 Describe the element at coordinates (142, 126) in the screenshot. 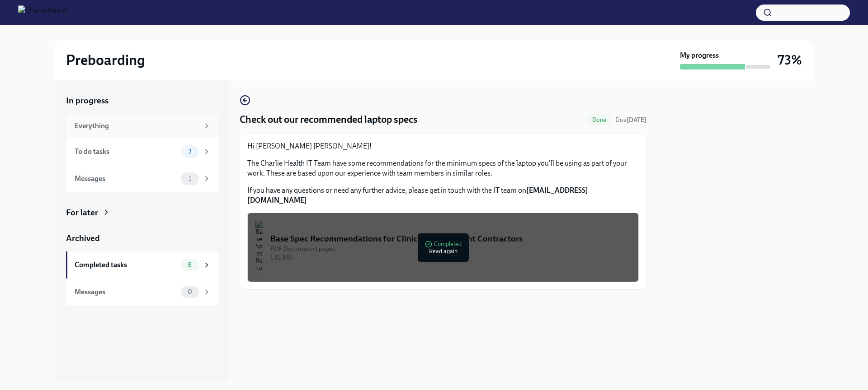

I see `a: Everything` at that location.